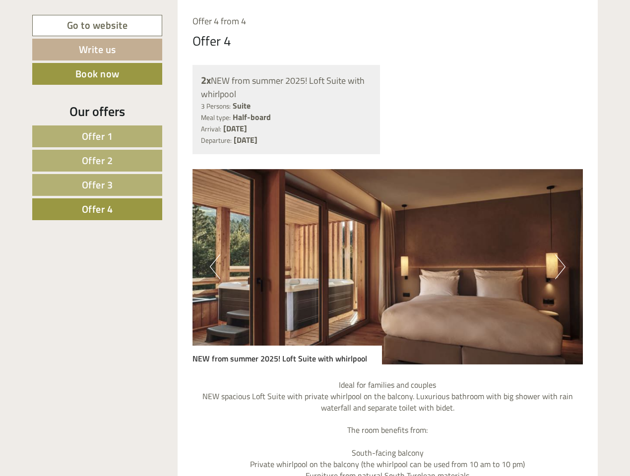 The image size is (630, 476). Describe the element at coordinates (97, 160) in the screenshot. I see `span: Offer 2` at that location.